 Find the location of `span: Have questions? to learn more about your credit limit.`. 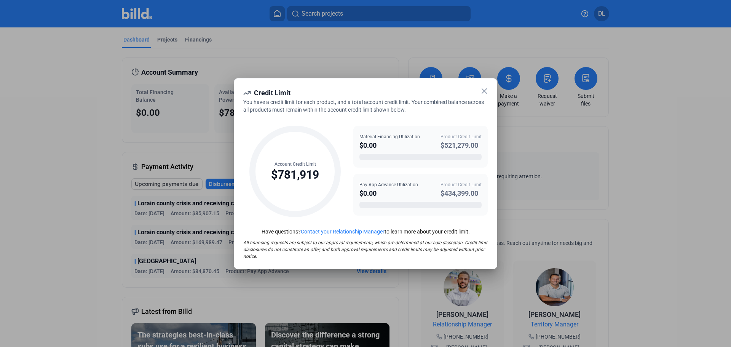

span: Have questions? to learn more about your credit limit. is located at coordinates (365, 231).